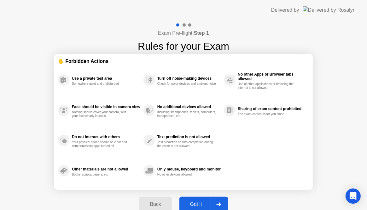 Image resolution: width=367 pixels, height=210 pixels. I want to click on div: Only mouse, keyboard and monitor, so click(189, 169).